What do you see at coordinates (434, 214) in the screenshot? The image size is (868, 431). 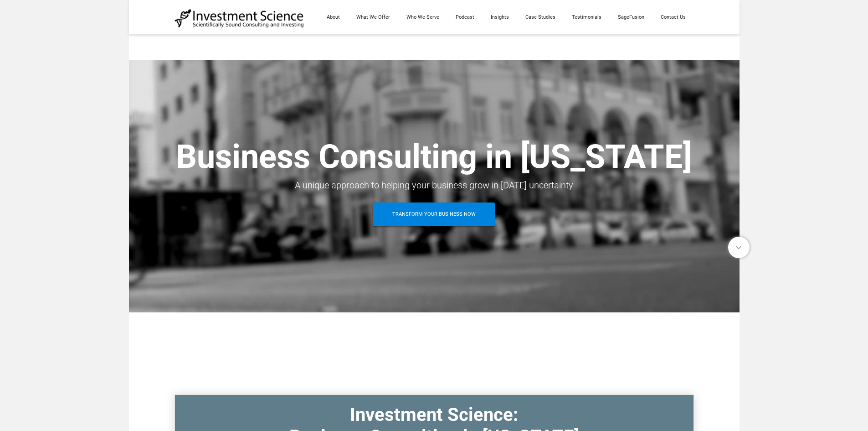 I see `a: Transform Your Business Now` at bounding box center [434, 214].